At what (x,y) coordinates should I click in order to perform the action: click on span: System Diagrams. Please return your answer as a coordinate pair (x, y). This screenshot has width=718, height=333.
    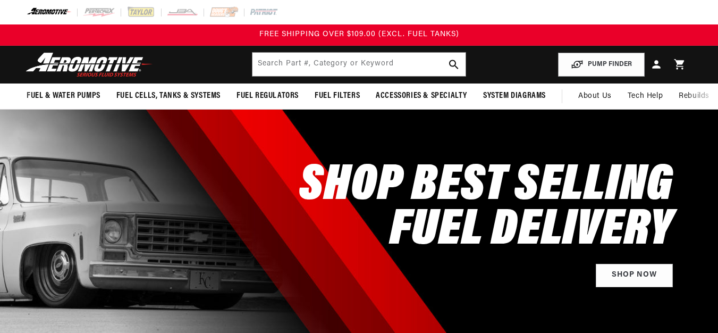
    Looking at the image, I should click on (514, 96).